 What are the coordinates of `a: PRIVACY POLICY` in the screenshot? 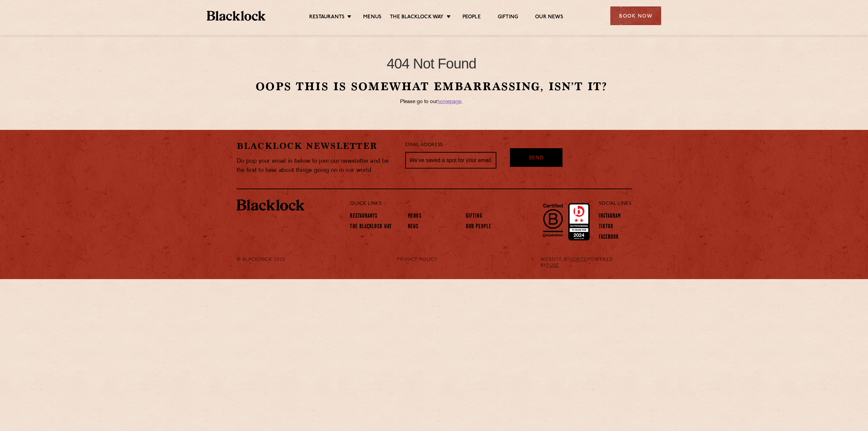 It's located at (417, 259).